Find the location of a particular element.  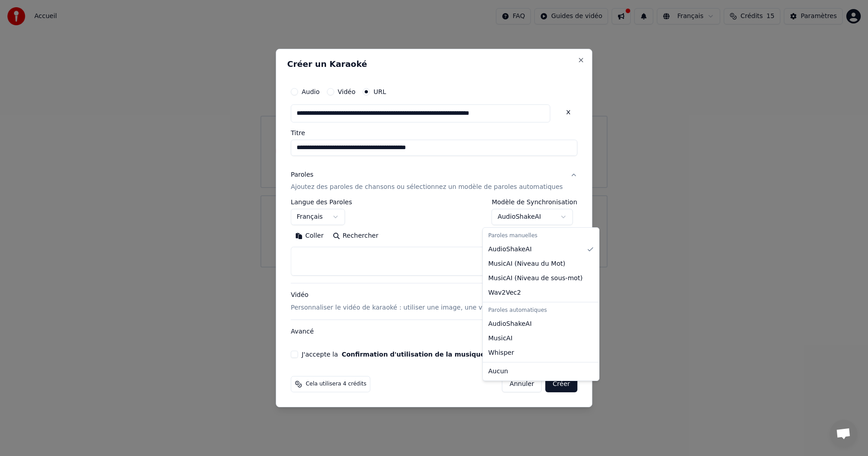

span: Aucun is located at coordinates (498, 371).